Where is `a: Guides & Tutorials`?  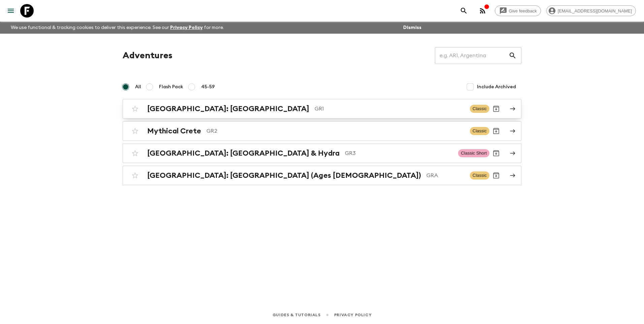 a: Guides & Tutorials is located at coordinates (296, 315).